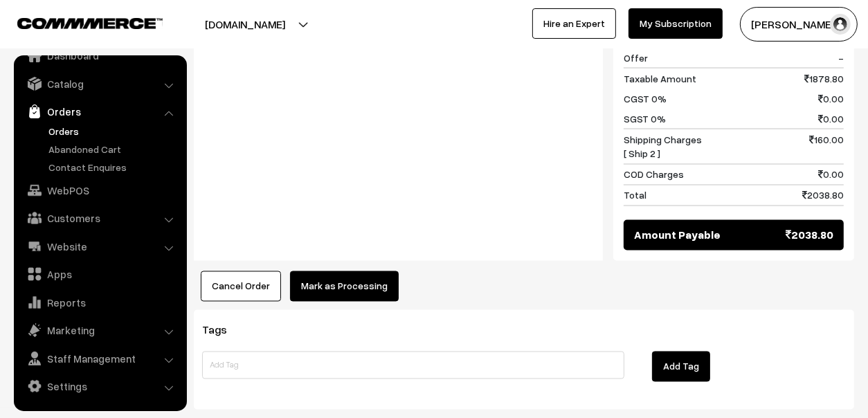 The image size is (868, 418). I want to click on span: Taxable Amount, so click(660, 78).